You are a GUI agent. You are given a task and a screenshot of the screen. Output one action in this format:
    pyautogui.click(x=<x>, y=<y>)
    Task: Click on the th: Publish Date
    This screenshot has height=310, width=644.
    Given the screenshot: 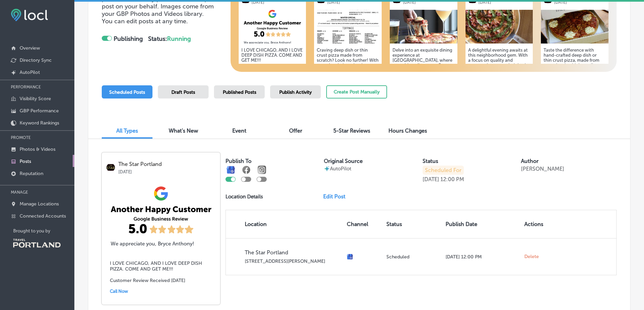 What is the action you would take?
    pyautogui.click(x=482, y=224)
    